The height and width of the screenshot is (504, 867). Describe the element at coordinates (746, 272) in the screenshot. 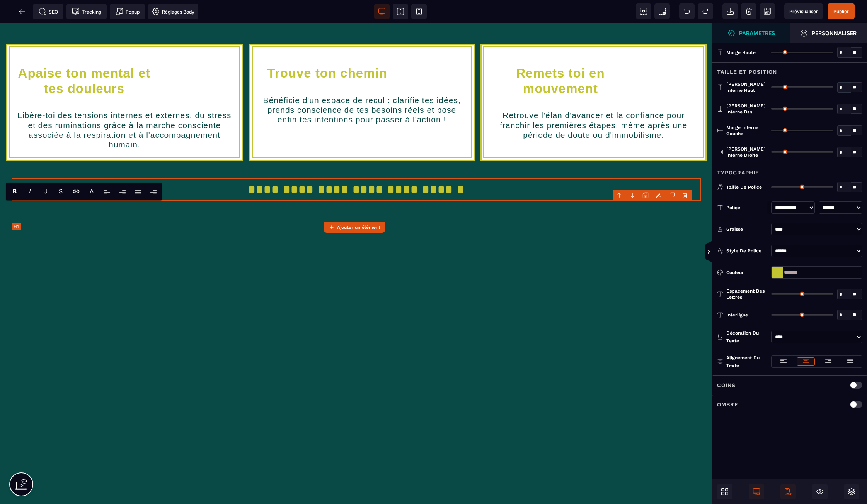

I see `div: Couleur` at that location.